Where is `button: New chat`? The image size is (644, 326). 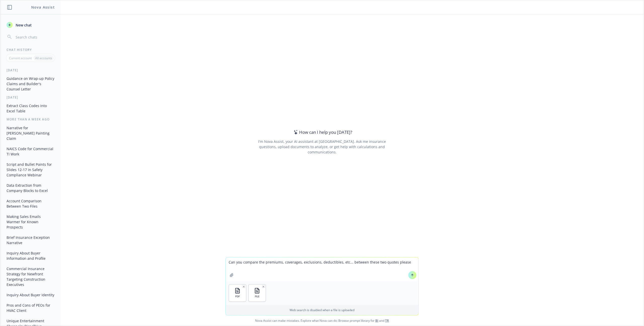 button: New chat is located at coordinates (30, 25).